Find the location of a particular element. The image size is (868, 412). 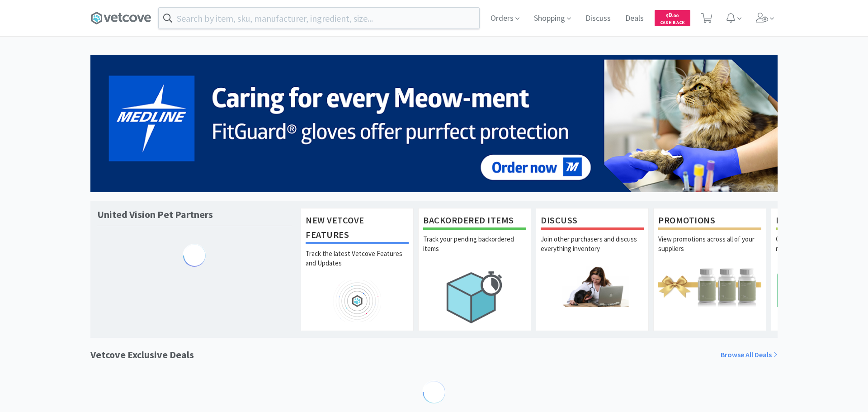

a: $0.00Cash Back is located at coordinates (672, 18).